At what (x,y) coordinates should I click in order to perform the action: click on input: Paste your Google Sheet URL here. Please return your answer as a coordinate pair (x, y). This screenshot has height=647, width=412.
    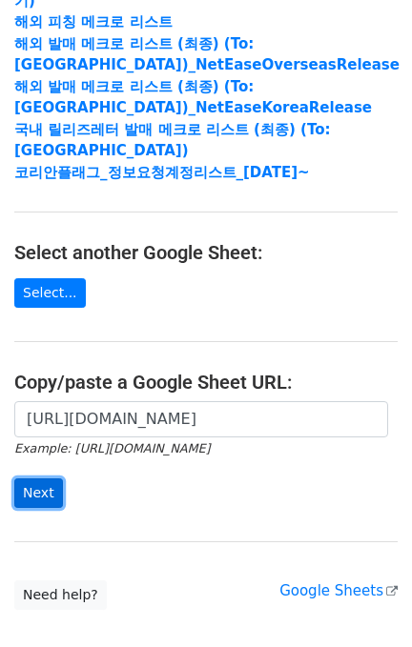
    Looking at the image, I should click on (201, 419).